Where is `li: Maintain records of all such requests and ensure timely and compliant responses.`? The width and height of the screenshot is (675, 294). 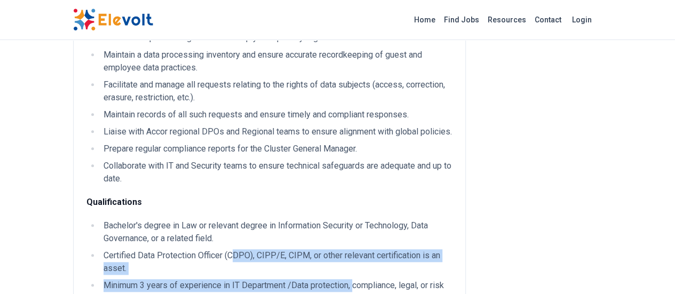 li: Maintain records of all such requests and ensure timely and compliant responses. is located at coordinates (276, 115).